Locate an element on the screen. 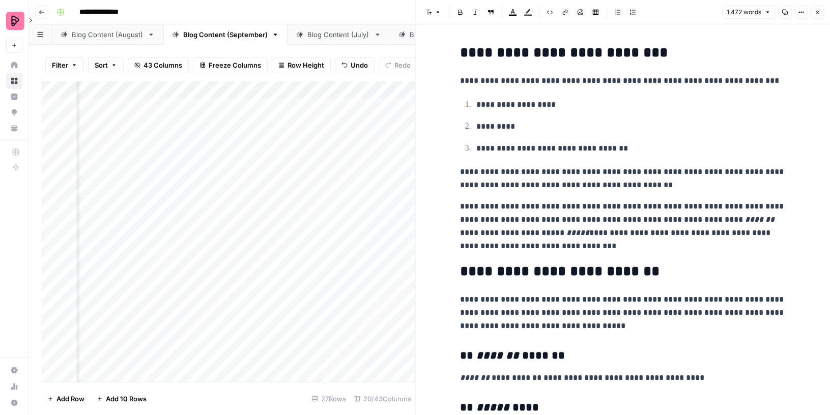  span: Row Height is located at coordinates (306, 65).